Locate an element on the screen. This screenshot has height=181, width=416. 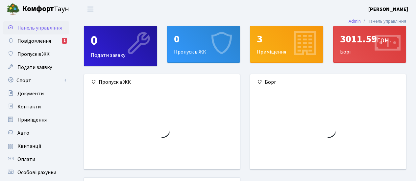
a: Панель управління is located at coordinates (36, 28).